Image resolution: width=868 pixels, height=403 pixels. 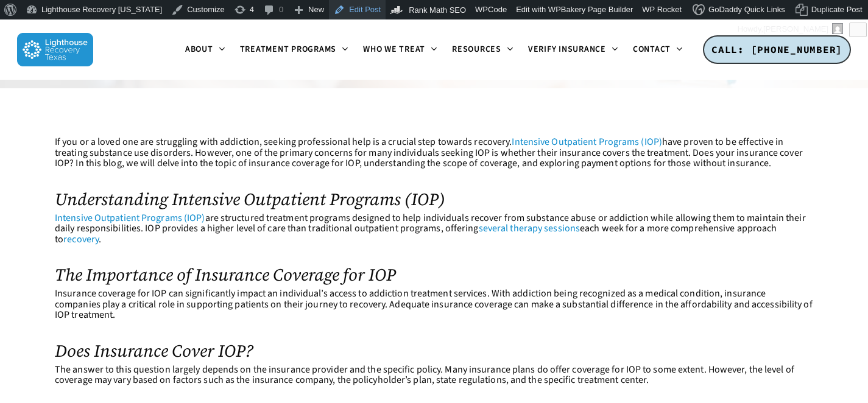 What do you see at coordinates (791, 29) in the screenshot?
I see `a: Howdy,` at bounding box center [791, 29].